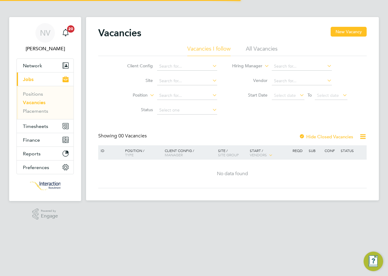 The height and width of the screenshot is (276, 388). I want to click on span: Type, so click(129, 155).